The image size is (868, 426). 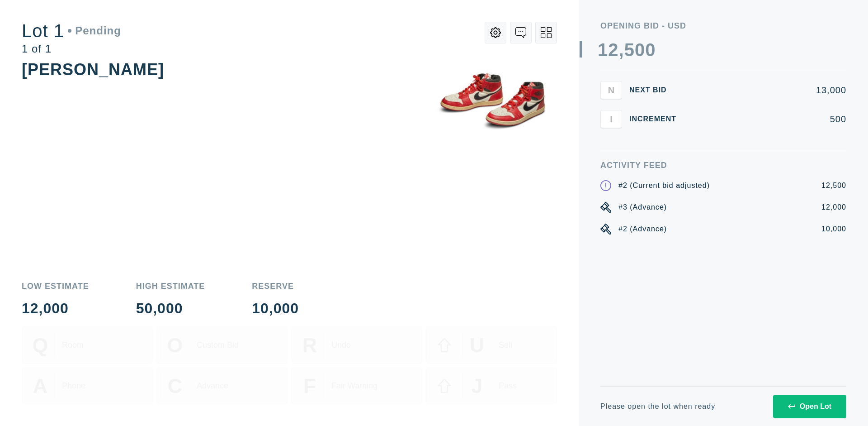 I want to click on div: #2 (Current bid adjusted), so click(x=664, y=186).